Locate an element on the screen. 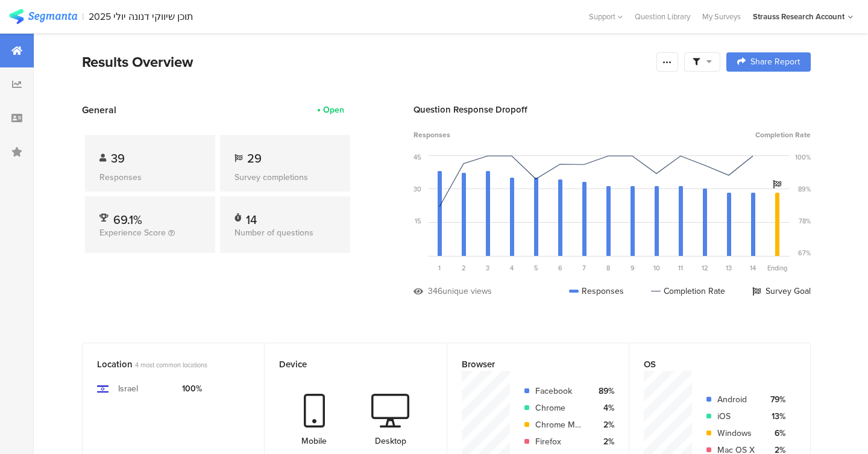 The width and height of the screenshot is (868, 454). div: 346 is located at coordinates (435, 291).